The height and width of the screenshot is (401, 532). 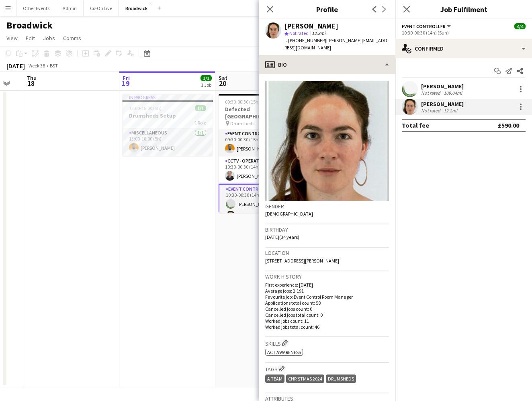 I want to click on span: 1 Role, so click(x=200, y=122).